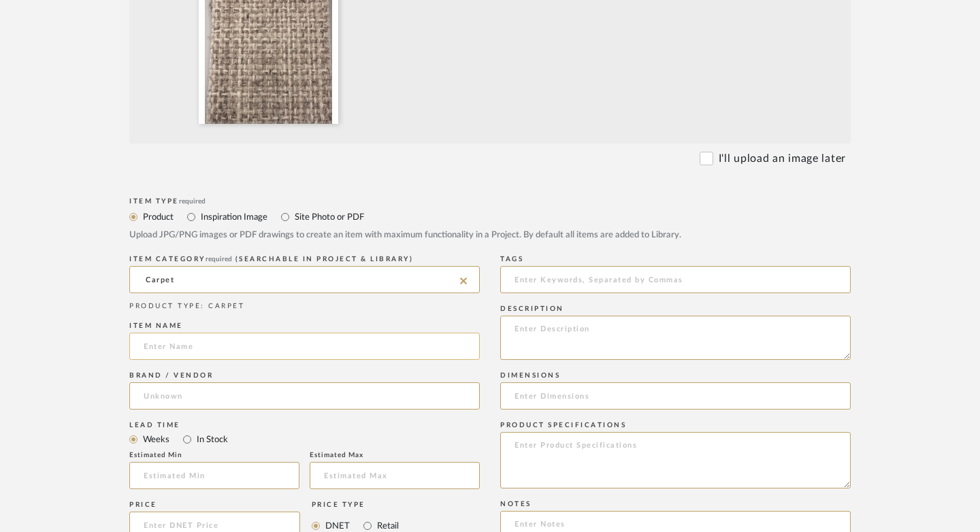 The height and width of the screenshot is (532, 980). What do you see at coordinates (223, 307) in the screenshot?
I see `span: : CARPET` at bounding box center [223, 307].